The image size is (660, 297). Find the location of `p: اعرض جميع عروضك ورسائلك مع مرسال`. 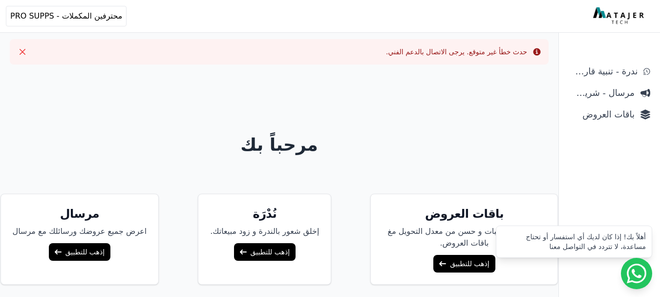

p: اعرض جميع عروضك ورسائلك مع مرسال is located at coordinates (80, 231).